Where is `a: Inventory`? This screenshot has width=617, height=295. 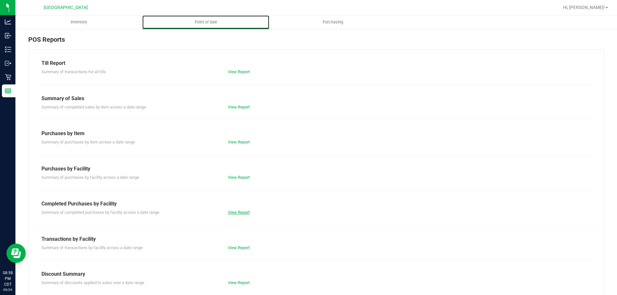 a: Inventory is located at coordinates (79, 22).